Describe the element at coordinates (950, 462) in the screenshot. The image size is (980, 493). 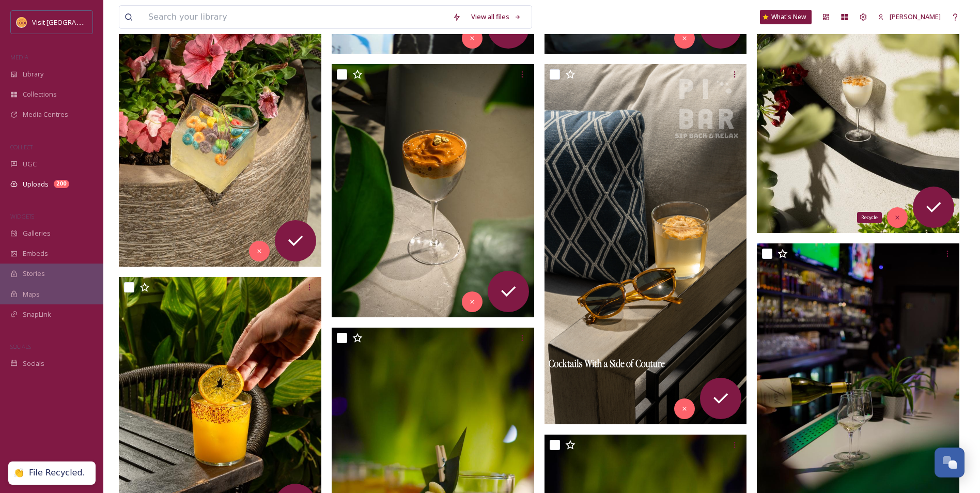
I see `button: Open Chat` at that location.